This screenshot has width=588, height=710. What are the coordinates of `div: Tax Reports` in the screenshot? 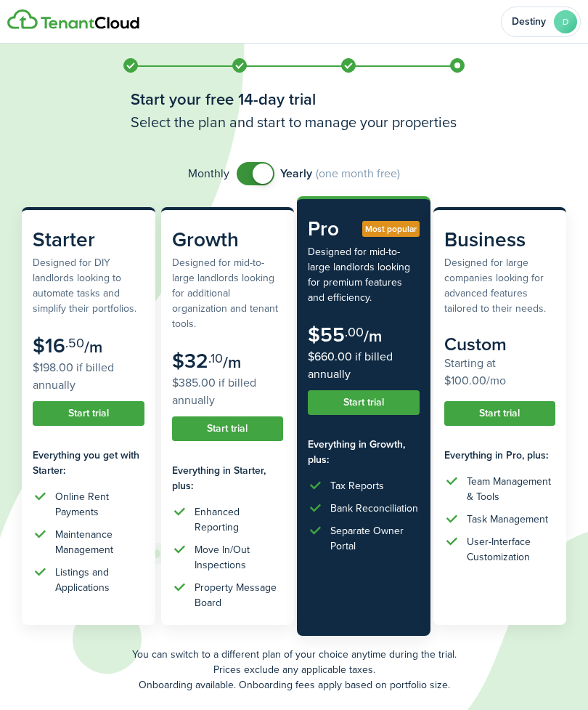 It's located at (357, 485).